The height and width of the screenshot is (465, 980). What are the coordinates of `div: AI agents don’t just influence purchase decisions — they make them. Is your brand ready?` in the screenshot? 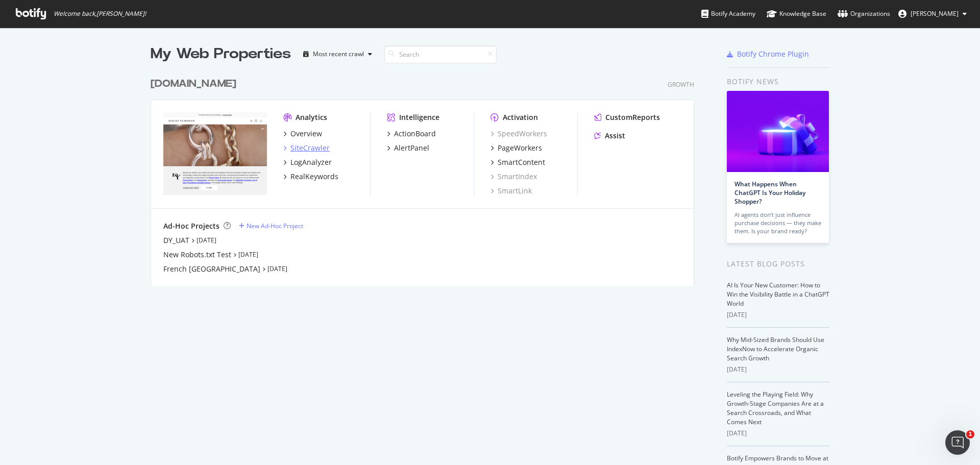 It's located at (778, 223).